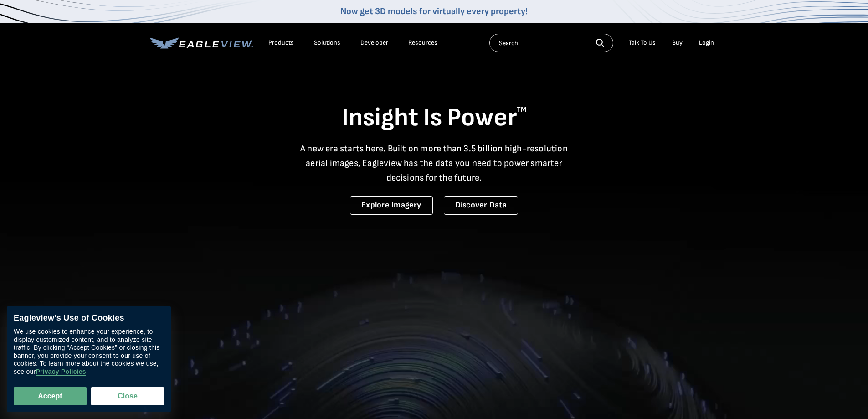  I want to click on h1: Insight Is Power, so click(434, 118).